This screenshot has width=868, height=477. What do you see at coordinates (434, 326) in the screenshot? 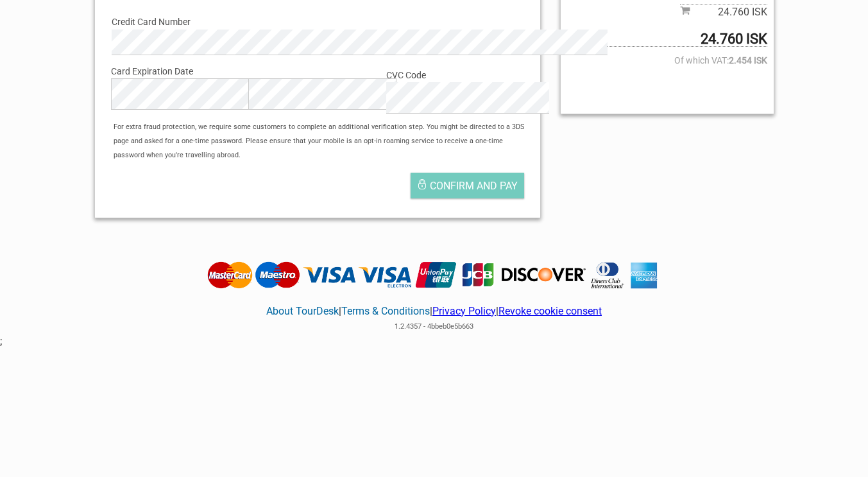
I see `span: 1.2.4357 - 4bbeb0e5b663` at bounding box center [434, 326].